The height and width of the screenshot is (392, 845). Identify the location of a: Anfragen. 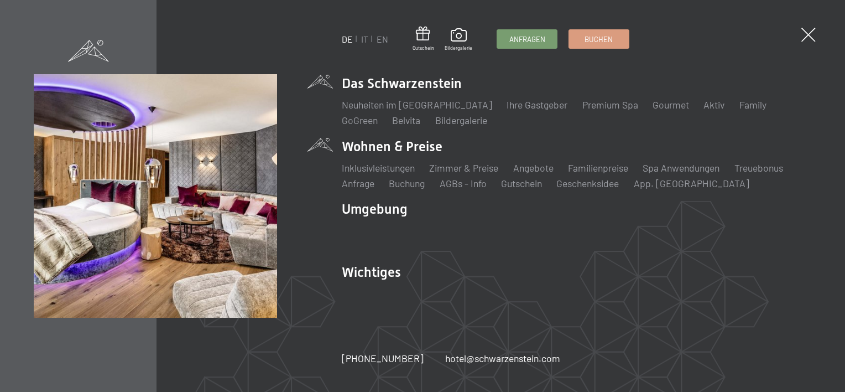
(527, 39).